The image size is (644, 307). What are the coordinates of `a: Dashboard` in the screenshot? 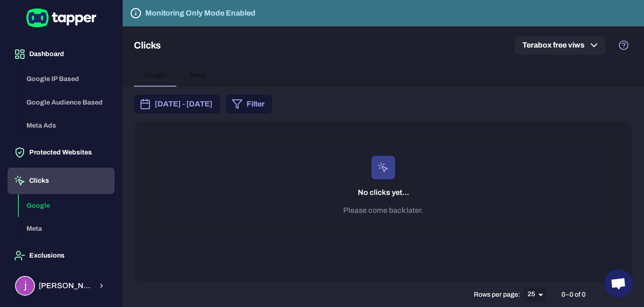 It's located at (61, 53).